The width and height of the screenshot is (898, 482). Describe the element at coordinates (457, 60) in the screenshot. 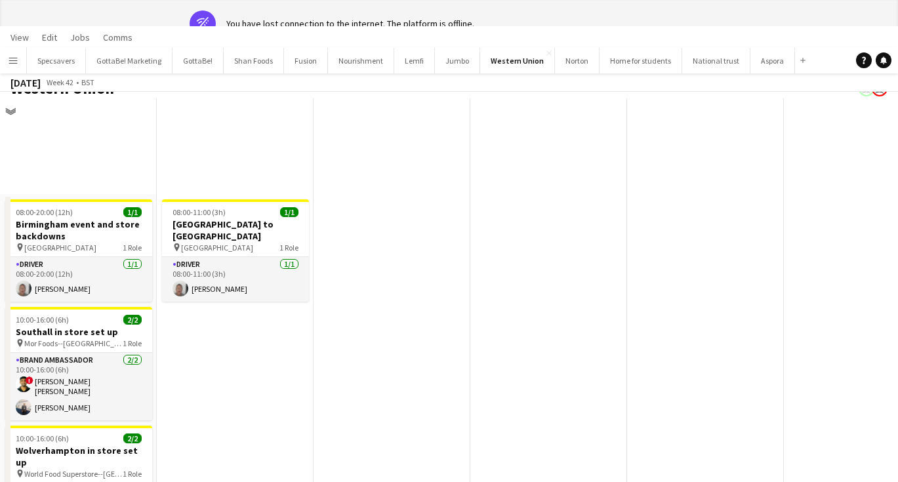

I see `button: Jumbo` at that location.